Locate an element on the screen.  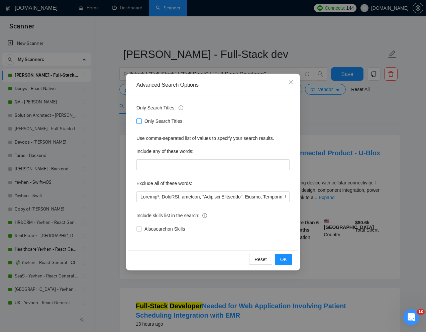
span: 10 is located at coordinates (420, 312).